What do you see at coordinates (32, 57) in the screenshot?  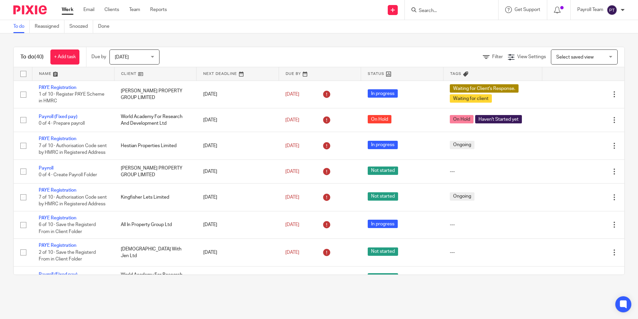 I see `h1: To do` at bounding box center [32, 57].